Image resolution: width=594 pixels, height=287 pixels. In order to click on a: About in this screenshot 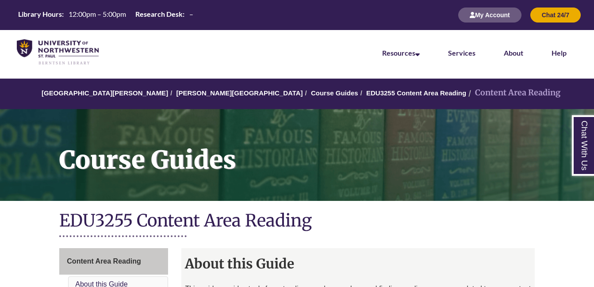, I will do `click(513, 53)`.